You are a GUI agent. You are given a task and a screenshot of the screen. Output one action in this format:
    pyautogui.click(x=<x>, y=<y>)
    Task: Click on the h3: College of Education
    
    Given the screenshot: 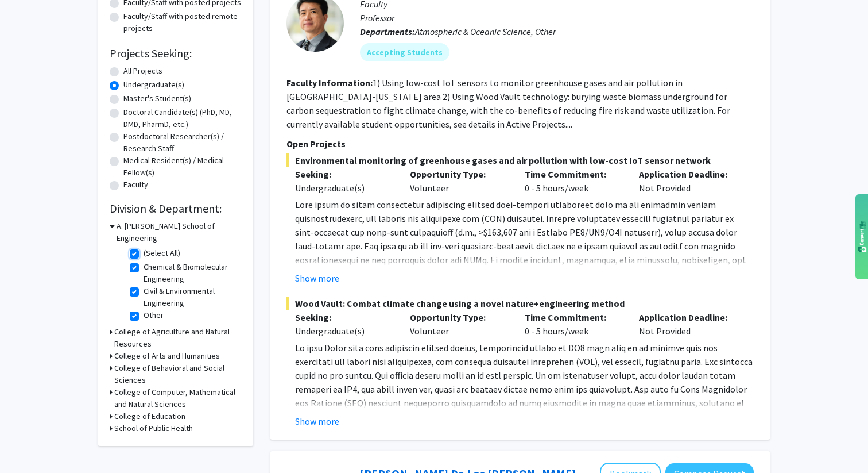 What is the action you would take?
    pyautogui.click(x=150, y=416)
    